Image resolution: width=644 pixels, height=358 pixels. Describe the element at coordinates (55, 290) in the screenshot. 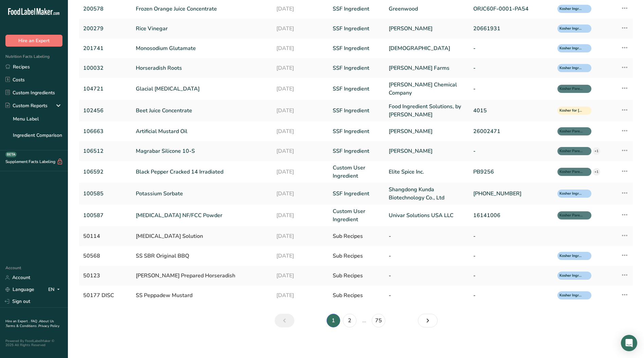

I see `div: EN` at that location.